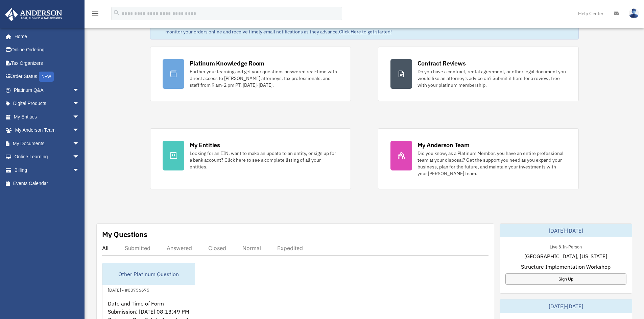 This screenshot has height=319, width=644. I want to click on img: User Pic, so click(634, 13).